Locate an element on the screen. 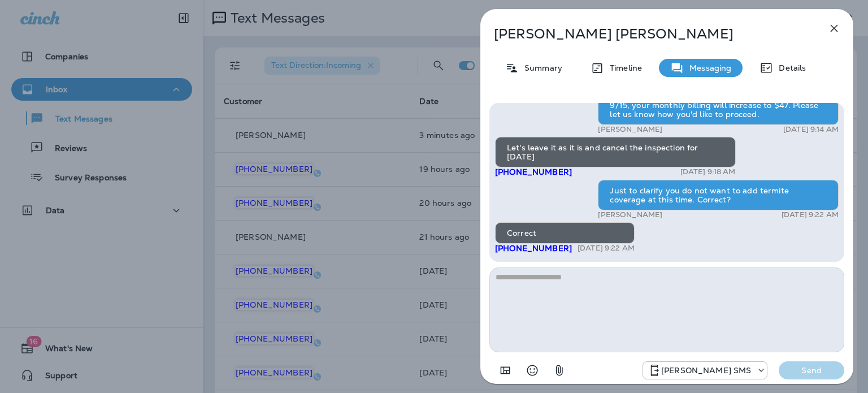 The height and width of the screenshot is (393, 868). div: Just to clarify you do not want to add termite coverage at this time. Correct? is located at coordinates (718, 195).